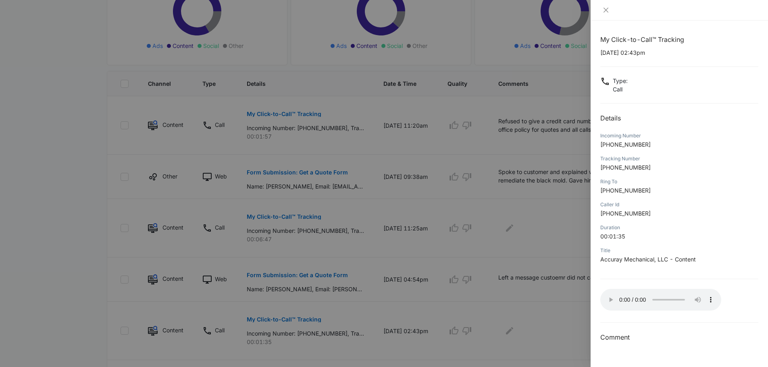 Image resolution: width=768 pixels, height=367 pixels. Describe the element at coordinates (606, 10) in the screenshot. I see `span: close` at that location.